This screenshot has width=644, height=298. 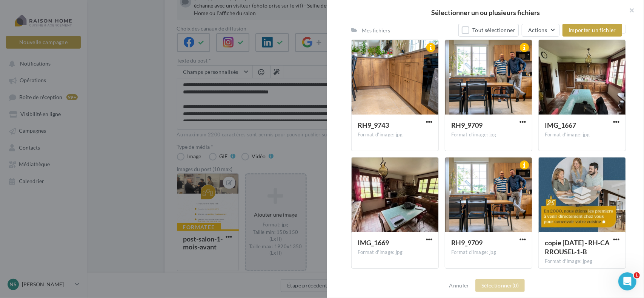 What do you see at coordinates (488, 30) in the screenshot?
I see `button: Tout sélectionner` at bounding box center [488, 30].